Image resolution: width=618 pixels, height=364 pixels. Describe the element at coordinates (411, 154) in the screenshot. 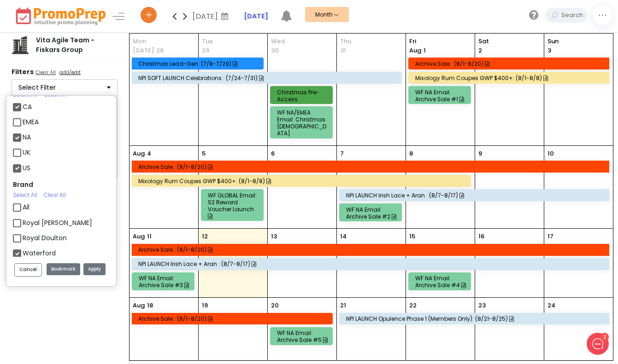

I see `p: 8` at that location.